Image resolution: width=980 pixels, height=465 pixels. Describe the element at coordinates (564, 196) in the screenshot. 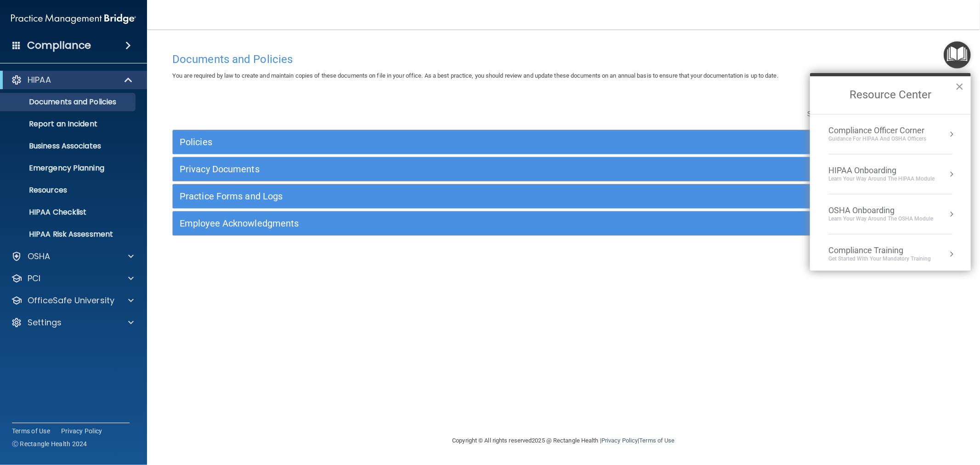

I see `a: Practice Forms and Logs` at that location.